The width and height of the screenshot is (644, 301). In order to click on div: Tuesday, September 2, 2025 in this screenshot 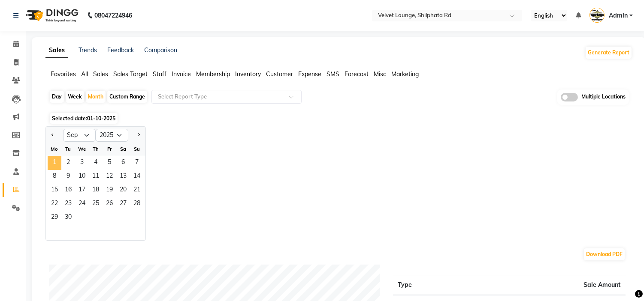, I will do `click(68, 163)`.